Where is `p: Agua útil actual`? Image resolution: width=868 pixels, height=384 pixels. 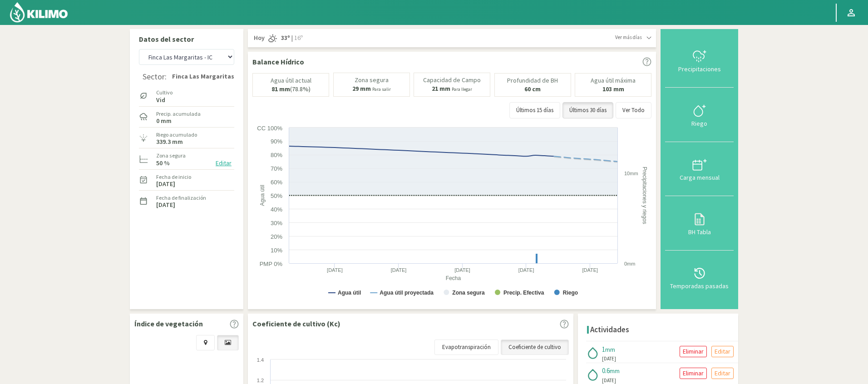
p: Agua útil actual is located at coordinates (291, 80).